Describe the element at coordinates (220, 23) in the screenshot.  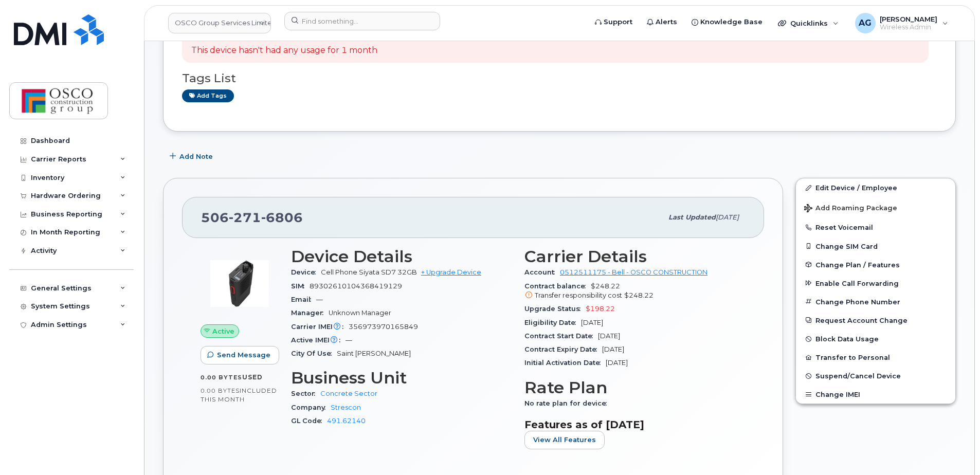
I see `a: OSCO Group Services Limited` at that location.